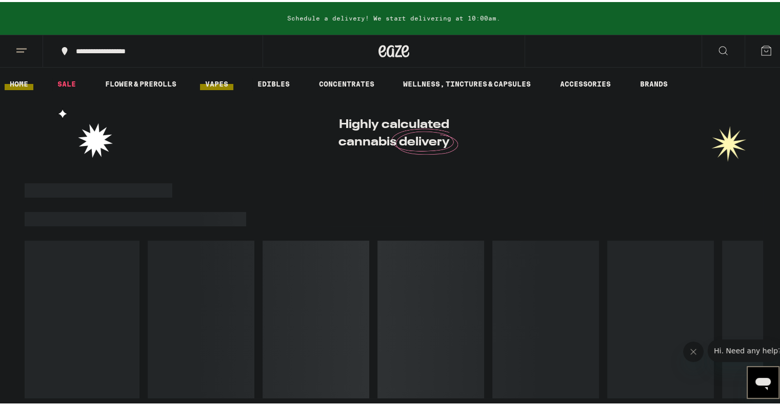  I want to click on a: HOME, so click(19, 82).